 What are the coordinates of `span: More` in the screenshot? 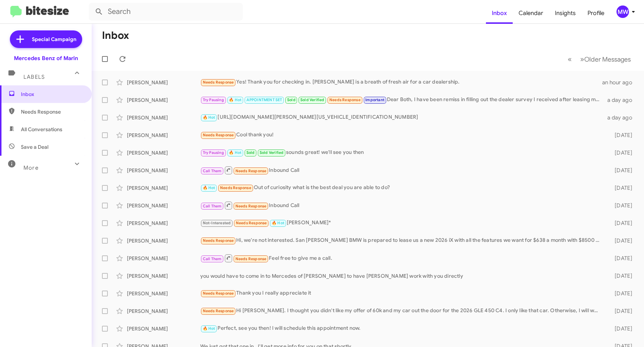 It's located at (31, 168).